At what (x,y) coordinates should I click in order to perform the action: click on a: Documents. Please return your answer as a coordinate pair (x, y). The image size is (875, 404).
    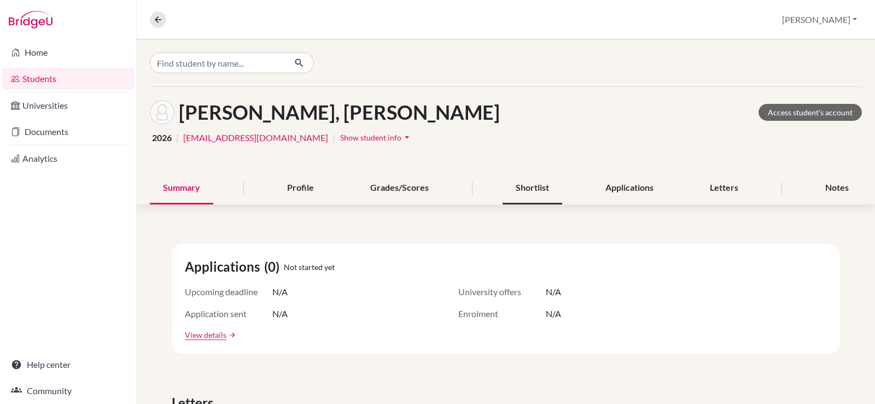
    Looking at the image, I should click on (68, 132).